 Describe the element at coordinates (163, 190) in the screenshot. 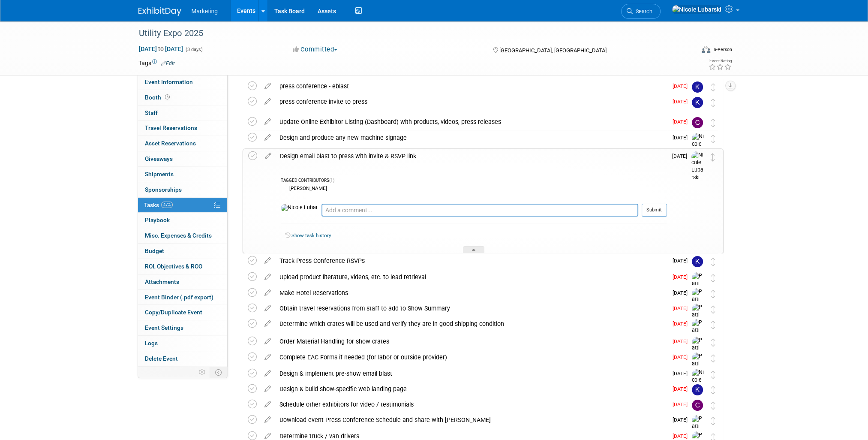

I see `span: Sponsorships` at that location.